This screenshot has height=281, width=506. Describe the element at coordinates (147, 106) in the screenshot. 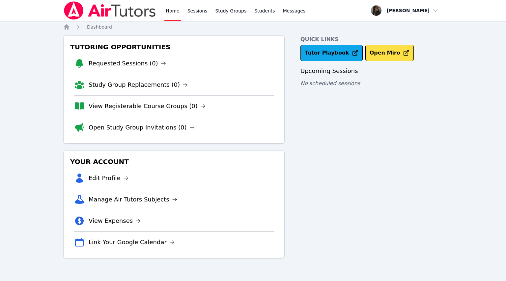

I see `a: View Registerable Course Groups (0)` at that location.